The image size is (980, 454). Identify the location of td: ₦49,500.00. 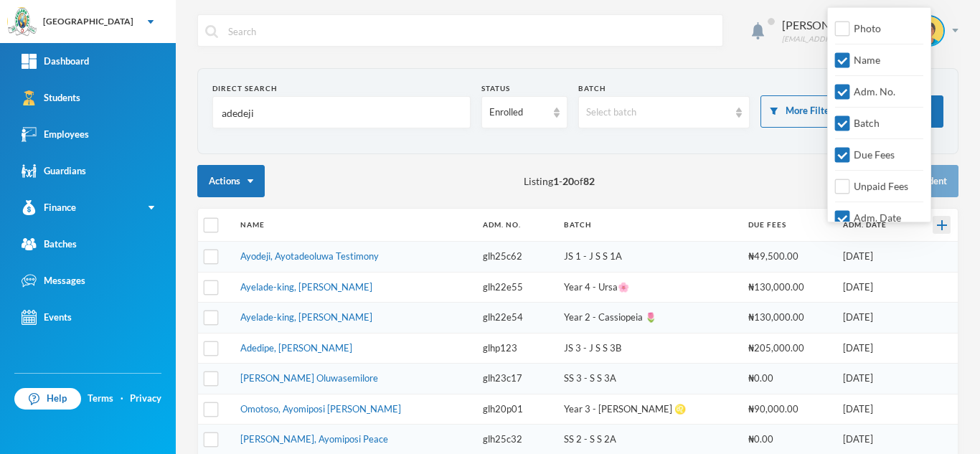
(788, 257).